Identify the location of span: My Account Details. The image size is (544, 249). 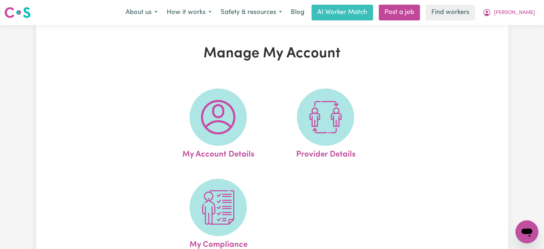
(218, 153).